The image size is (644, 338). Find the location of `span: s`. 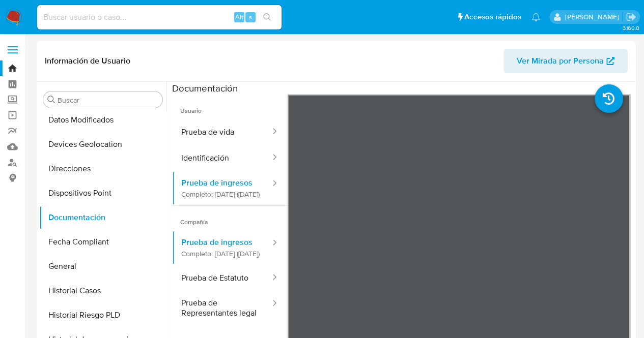

span: s is located at coordinates (250, 17).